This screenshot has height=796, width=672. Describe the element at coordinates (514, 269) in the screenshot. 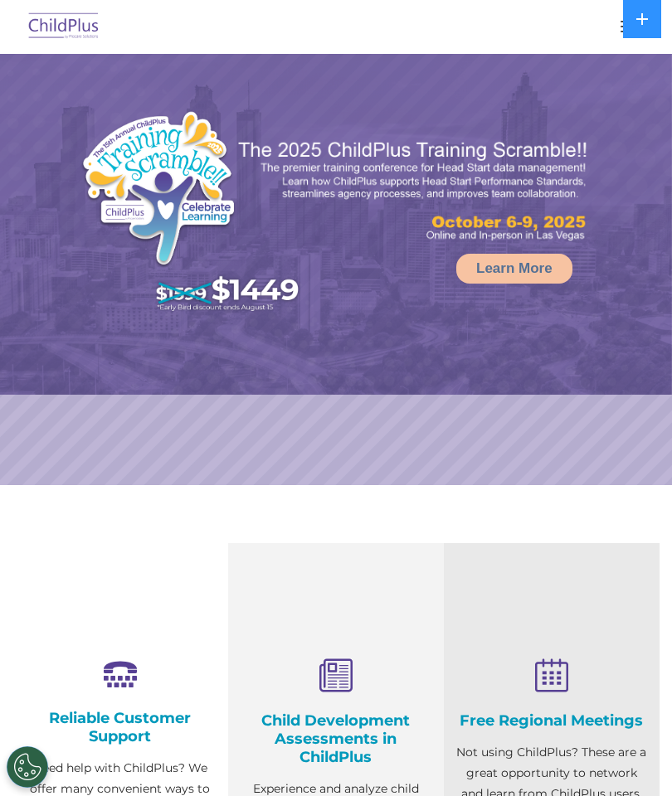

I see `a: Learn More` at that location.